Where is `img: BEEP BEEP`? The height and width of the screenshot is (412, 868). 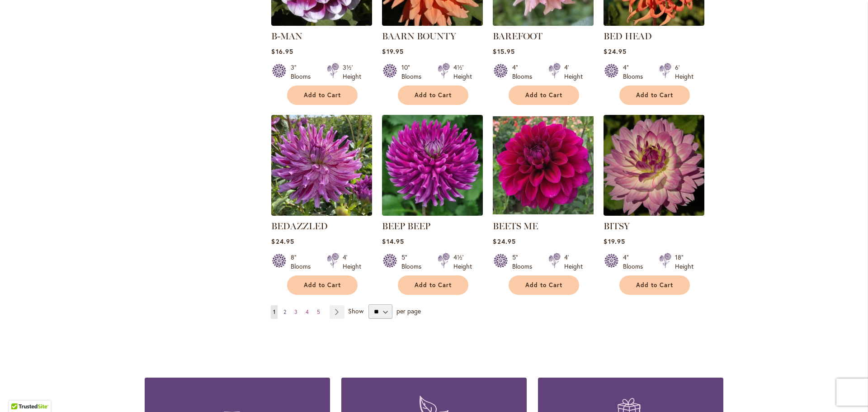 img: BEEP BEEP is located at coordinates (432, 165).